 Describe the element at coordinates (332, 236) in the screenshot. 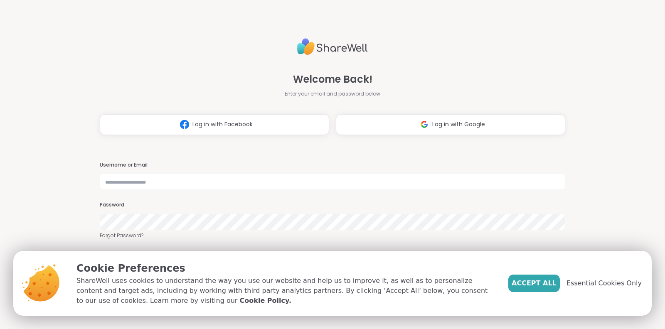

I see `a: Forgot Password?` at that location.